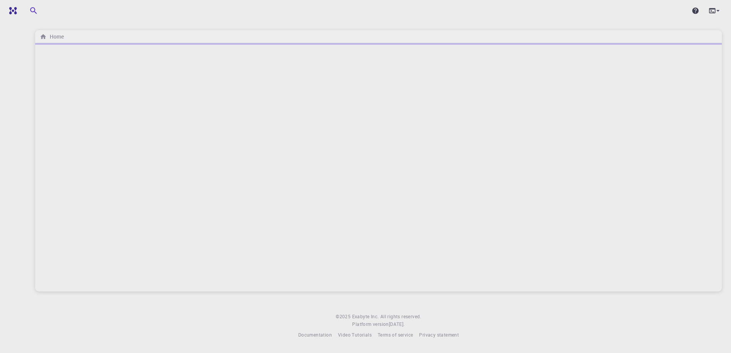  What do you see at coordinates (370, 324) in the screenshot?
I see `span: Platform version` at bounding box center [370, 324].